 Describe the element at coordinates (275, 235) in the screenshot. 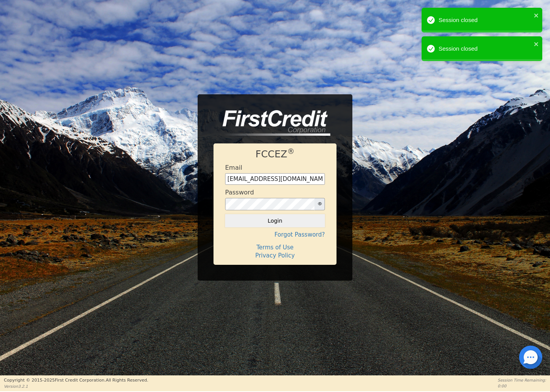

I see `h4: Forgot Password?` at that location.